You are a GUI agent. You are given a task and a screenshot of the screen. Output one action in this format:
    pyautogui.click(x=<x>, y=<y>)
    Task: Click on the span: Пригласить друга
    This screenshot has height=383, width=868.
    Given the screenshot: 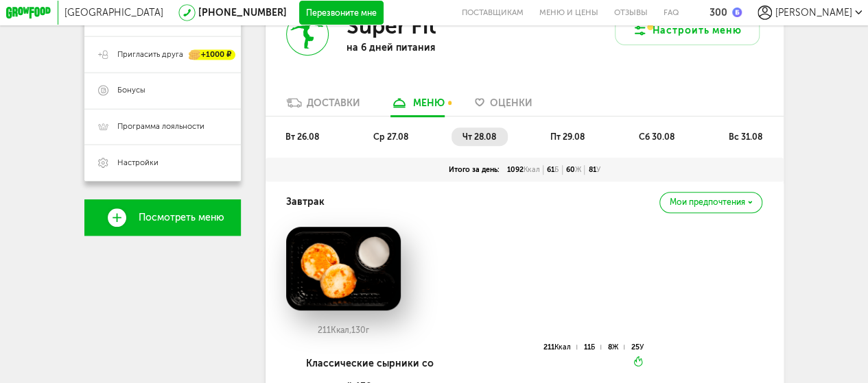 What is the action you would take?
    pyautogui.click(x=150, y=55)
    